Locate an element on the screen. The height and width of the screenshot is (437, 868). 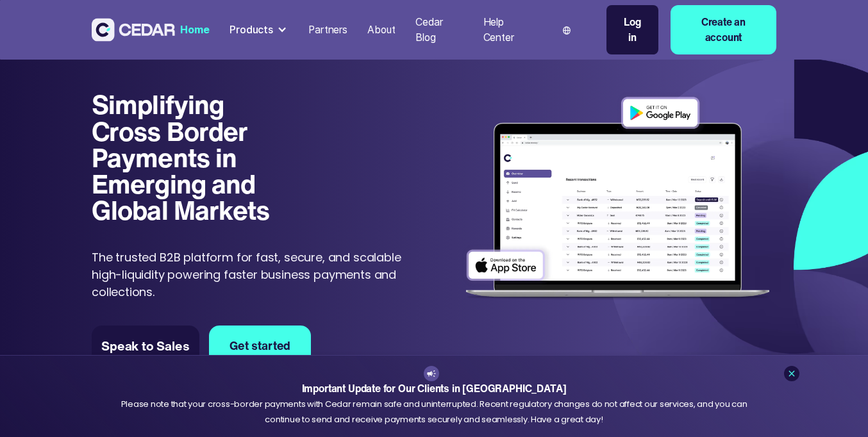
a: About is located at coordinates (382, 30).